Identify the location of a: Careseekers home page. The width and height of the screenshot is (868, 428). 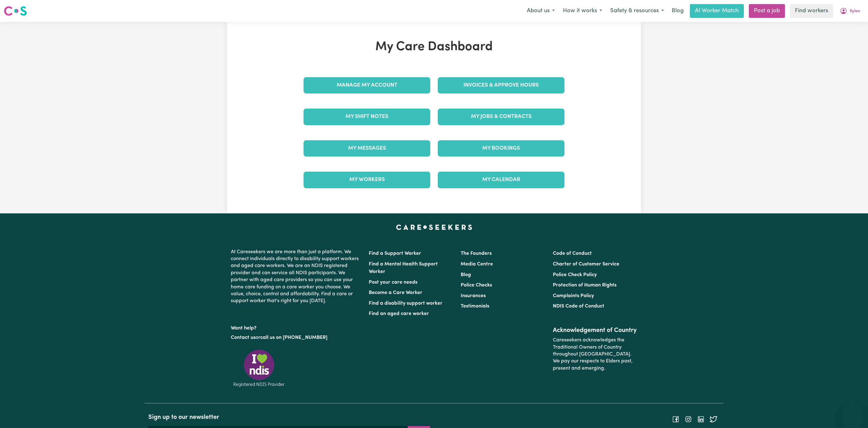
(434, 227).